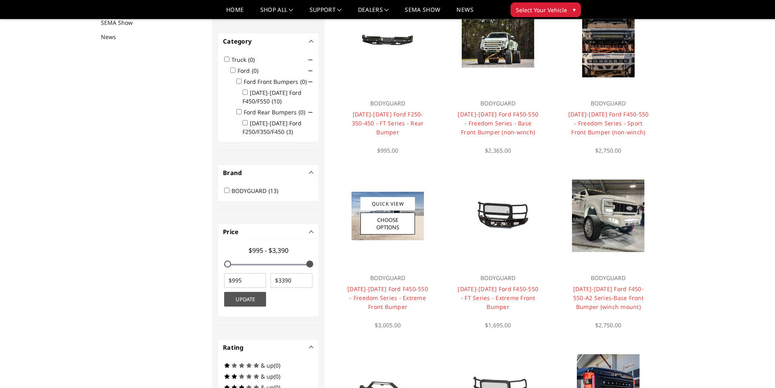 This screenshot has width=775, height=388. What do you see at coordinates (277, 13) in the screenshot?
I see `a: shop all` at bounding box center [277, 13].